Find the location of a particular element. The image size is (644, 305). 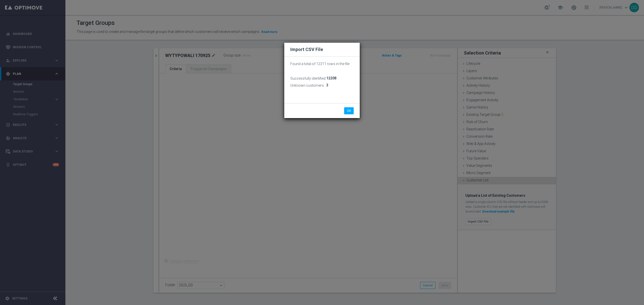

span: 12208 is located at coordinates (331, 78).